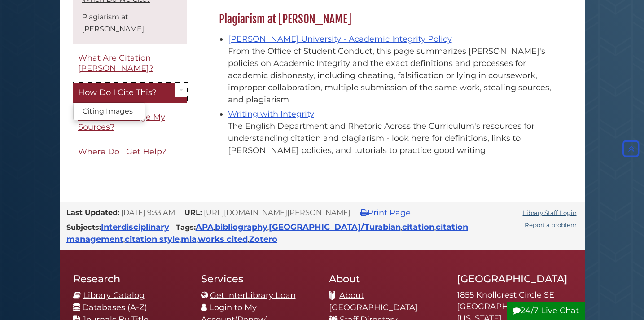 The width and height of the screenshot is (644, 320). What do you see at coordinates (130, 122) in the screenshot?
I see `a: How Do I Manage My Sources?` at bounding box center [130, 122].